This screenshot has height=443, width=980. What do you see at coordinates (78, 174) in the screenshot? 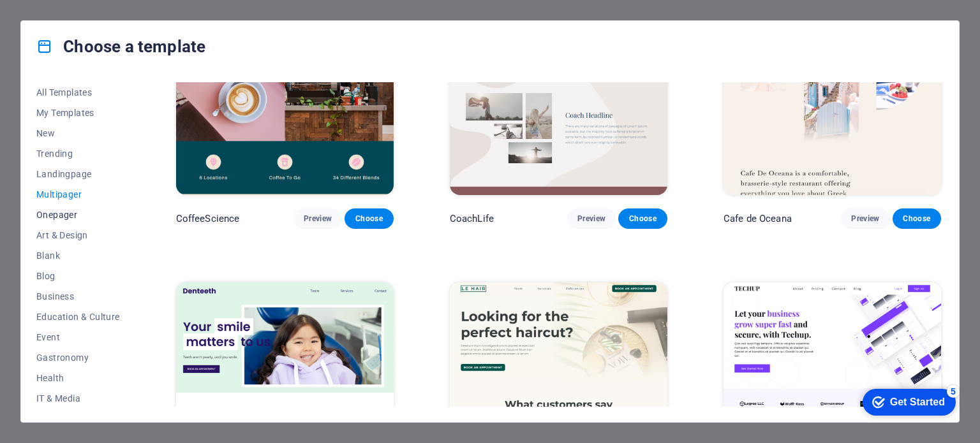
I see `span: Landingpage` at bounding box center [78, 174].